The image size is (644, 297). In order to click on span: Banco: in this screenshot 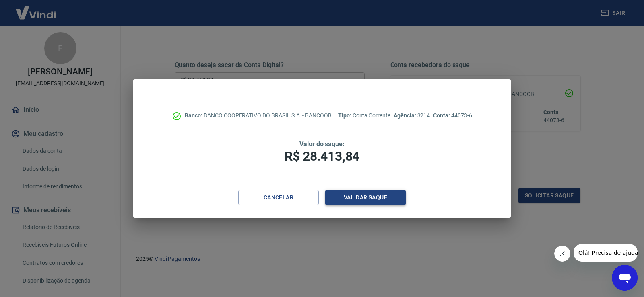, I will do `click(194, 115)`.